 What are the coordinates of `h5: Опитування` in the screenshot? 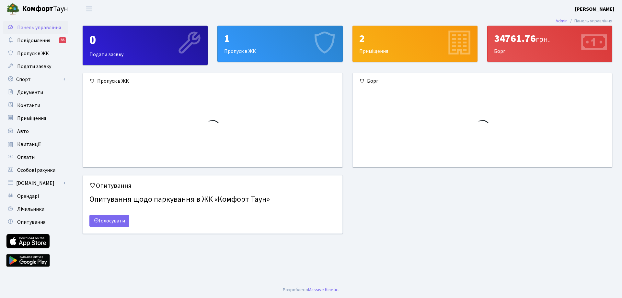 It's located at (213, 186).